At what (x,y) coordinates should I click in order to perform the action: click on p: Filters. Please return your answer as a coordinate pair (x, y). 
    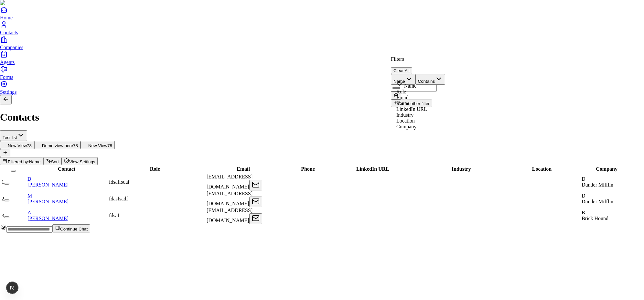
    Looking at the image, I should click on (418, 59).